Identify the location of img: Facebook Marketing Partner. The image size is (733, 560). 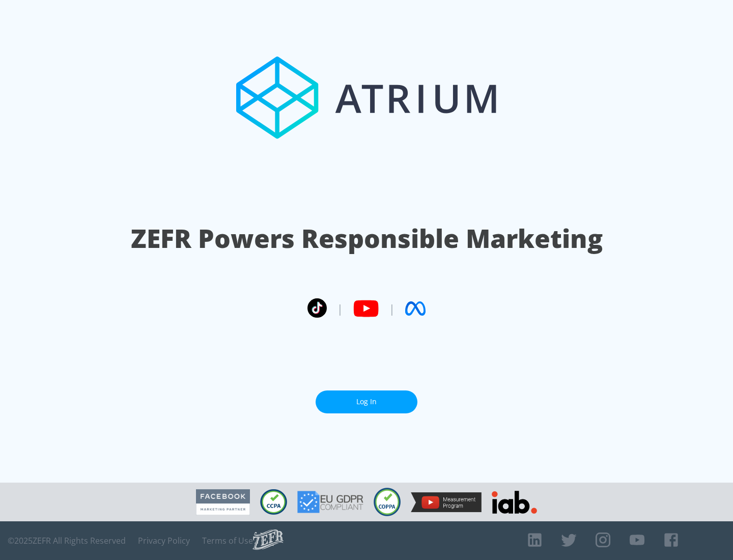
(223, 502).